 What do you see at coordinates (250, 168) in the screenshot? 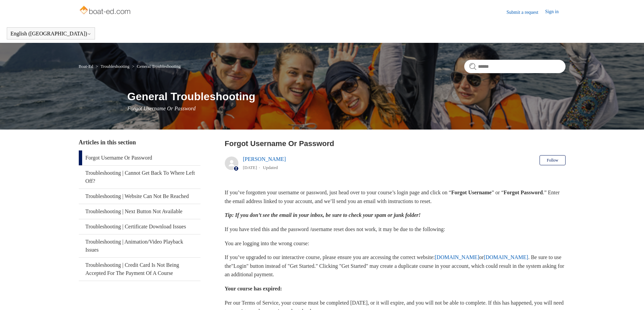
I see `time: 05/20/2025, 15:58` at bounding box center [250, 168].